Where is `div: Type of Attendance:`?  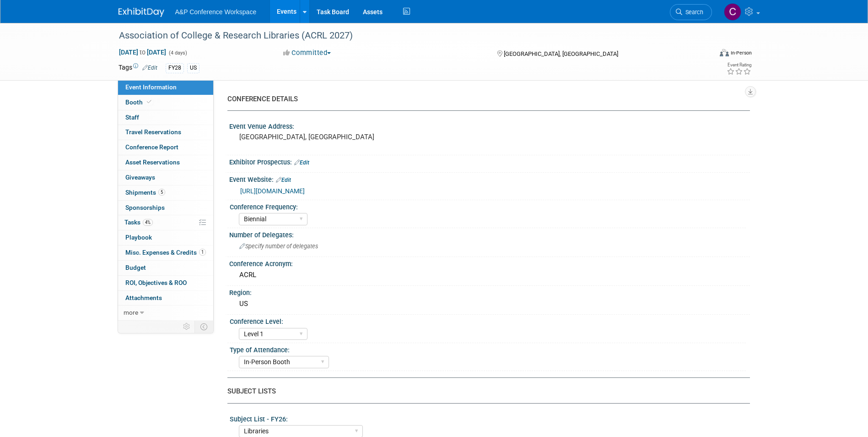
div: Type of Attendance: is located at coordinates (487, 348).